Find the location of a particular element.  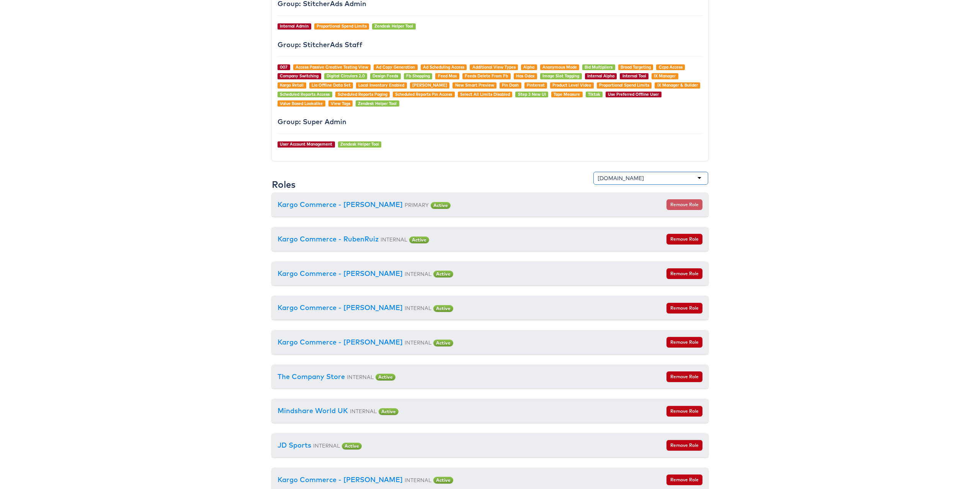

a: IX Manager is located at coordinates (665, 76).